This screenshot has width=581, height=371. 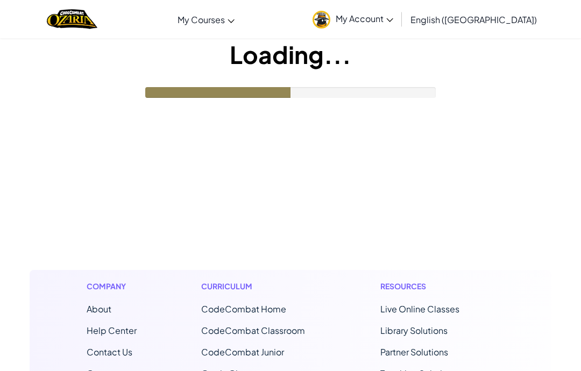 What do you see at coordinates (414, 352) in the screenshot?
I see `a: Partner Solutions` at bounding box center [414, 352].